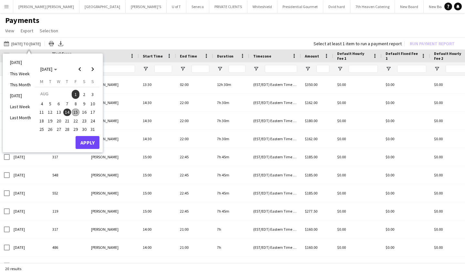 Image resolution: width=465 pixels, height=274 pixels. What do you see at coordinates (84, 112) in the screenshot?
I see `span: 16` at bounding box center [84, 112].